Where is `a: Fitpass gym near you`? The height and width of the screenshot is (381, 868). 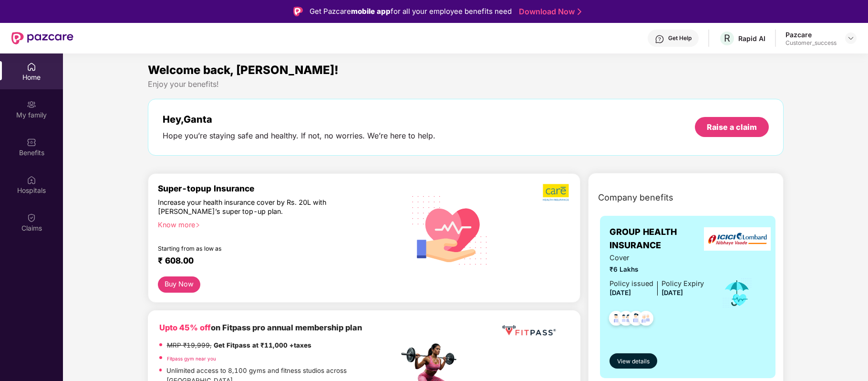 a: Fitpass gym near you is located at coordinates (191, 358).